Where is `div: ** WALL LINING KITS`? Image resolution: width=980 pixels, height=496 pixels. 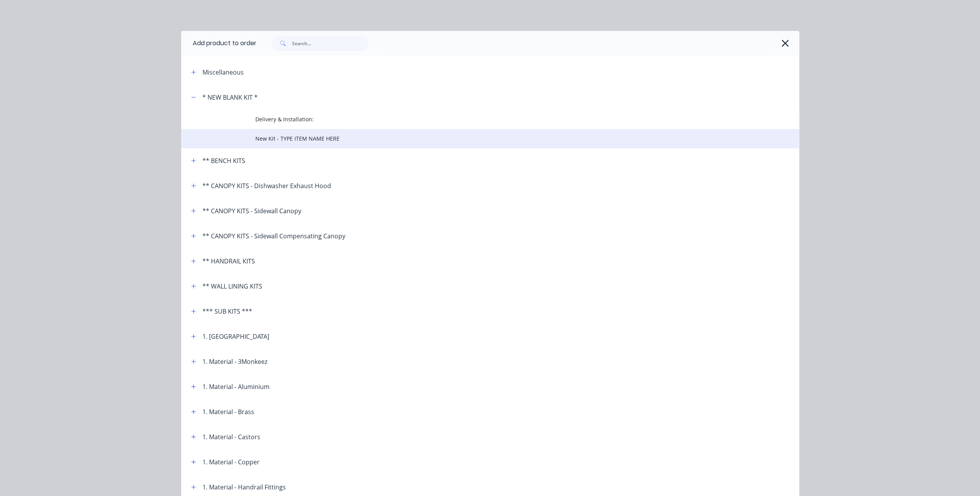 div: ** WALL LINING KITS is located at coordinates (232, 286).